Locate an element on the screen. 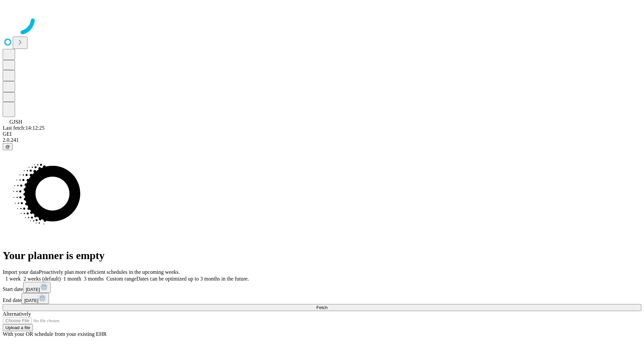 The image size is (644, 362). button: Fetch is located at coordinates (322, 307).